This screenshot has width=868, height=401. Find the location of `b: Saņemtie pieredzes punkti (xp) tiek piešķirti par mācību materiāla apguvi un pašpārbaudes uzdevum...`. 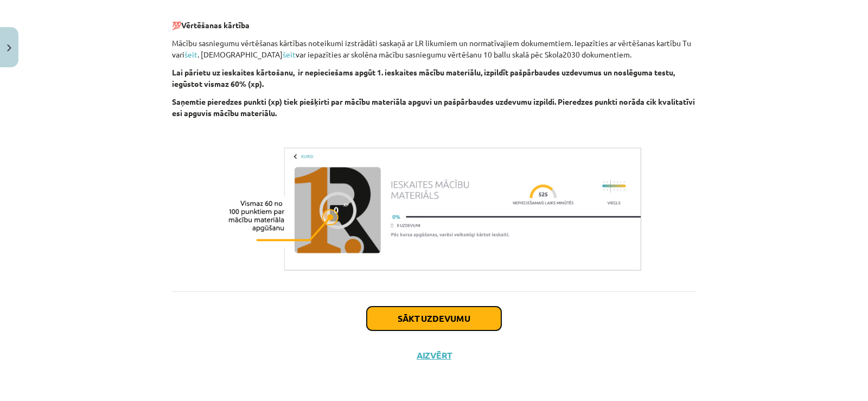

b: Saņemtie pieredzes punkti (xp) tiek piešķirti par mācību materiāla apguvi un pašpārbaudes uzdevum... is located at coordinates (433, 107).